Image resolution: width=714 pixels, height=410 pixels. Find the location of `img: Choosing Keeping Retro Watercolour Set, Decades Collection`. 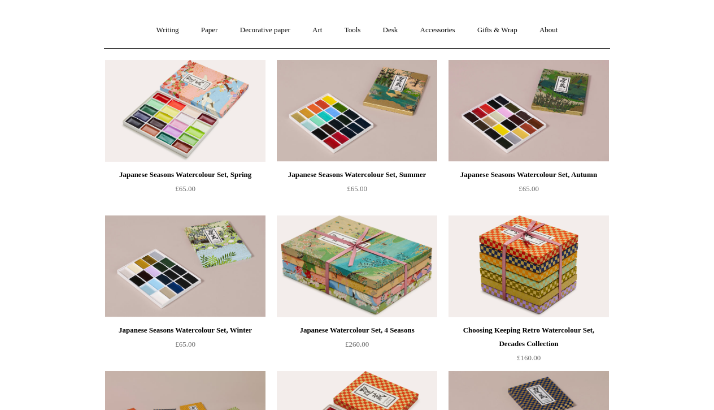

img: Choosing Keeping Retro Watercolour Set, Decades Collection is located at coordinates (529, 266).